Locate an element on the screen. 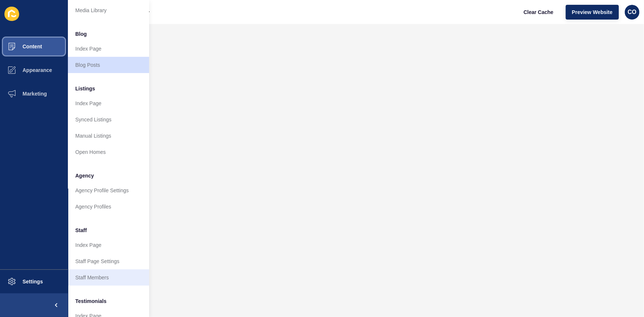 This screenshot has height=317, width=644. span: Clear Cache is located at coordinates (538, 12).